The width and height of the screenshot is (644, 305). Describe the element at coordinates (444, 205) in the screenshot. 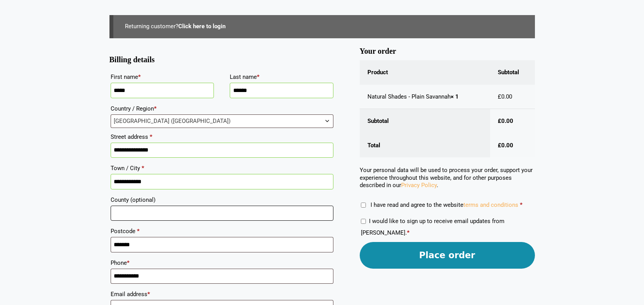

I see `span: I have read and agree to the website` at that location.